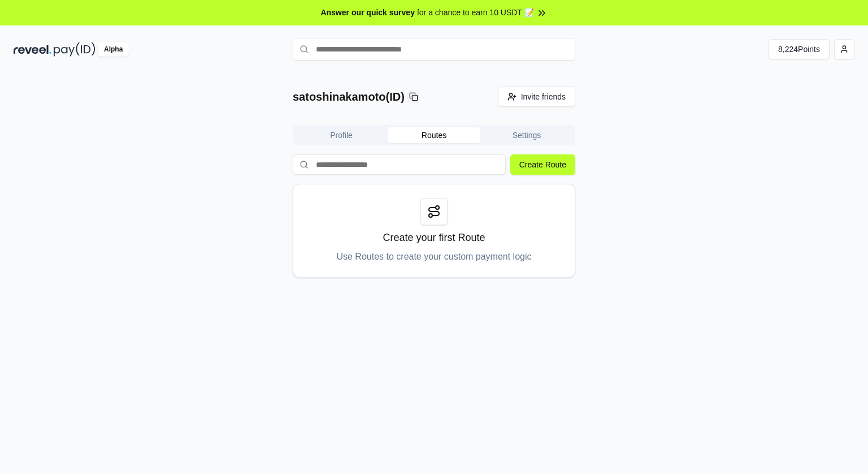 This screenshot has height=474, width=868. Describe the element at coordinates (799, 49) in the screenshot. I see `button: 8,224Points` at that location.